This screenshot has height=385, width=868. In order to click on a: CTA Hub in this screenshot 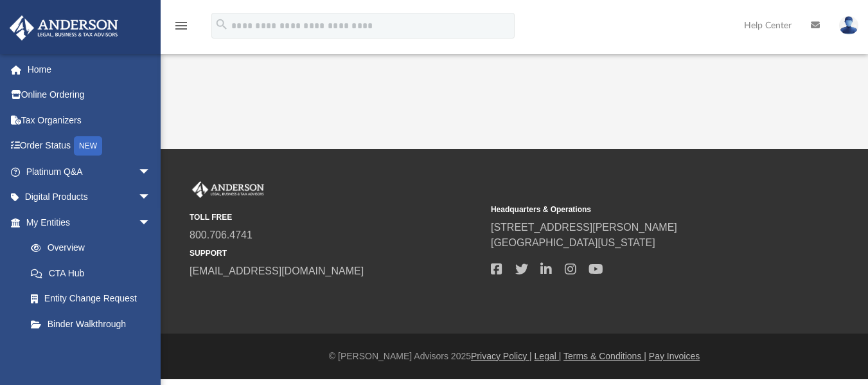, I will do `click(94, 273)`.